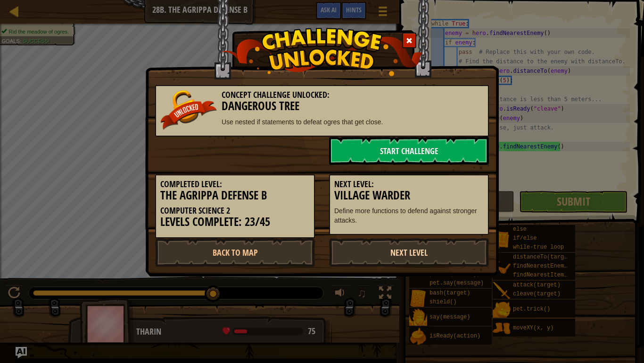 The width and height of the screenshot is (644, 363). Describe the element at coordinates (409, 252) in the screenshot. I see `a: Next Level` at that location.